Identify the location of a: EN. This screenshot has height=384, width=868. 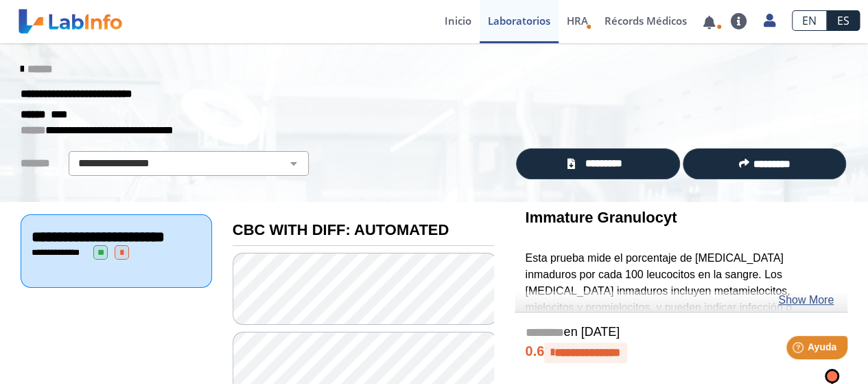
(809, 21).